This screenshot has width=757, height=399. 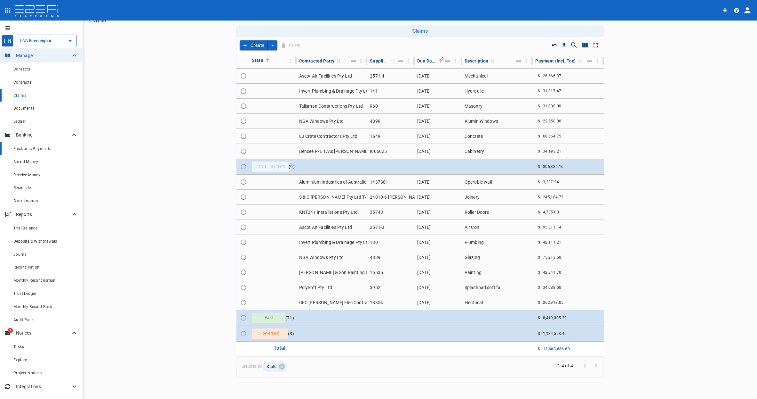 What do you see at coordinates (70, 41) in the screenshot?
I see `button: Open` at bounding box center [70, 41].